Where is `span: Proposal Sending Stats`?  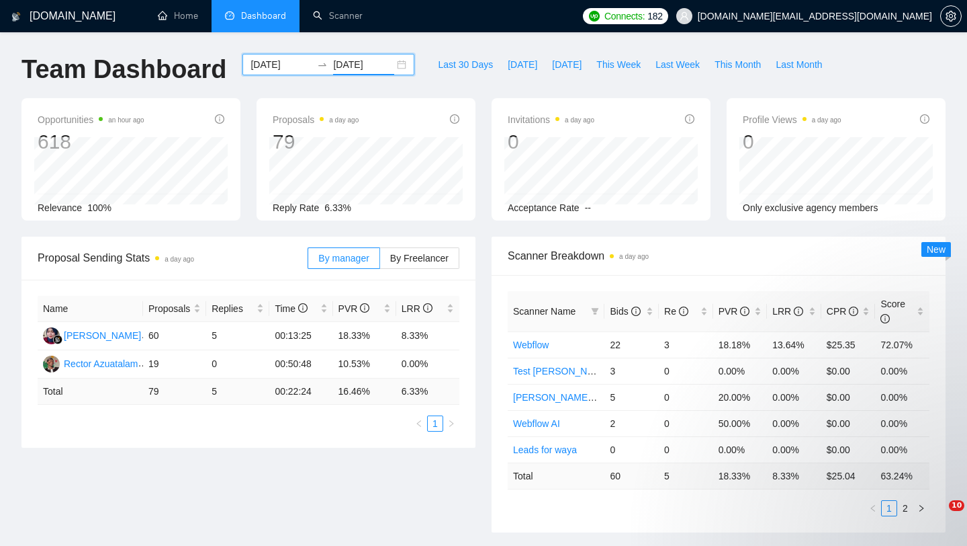
span: Proposal Sending Stats is located at coordinates (173, 257).